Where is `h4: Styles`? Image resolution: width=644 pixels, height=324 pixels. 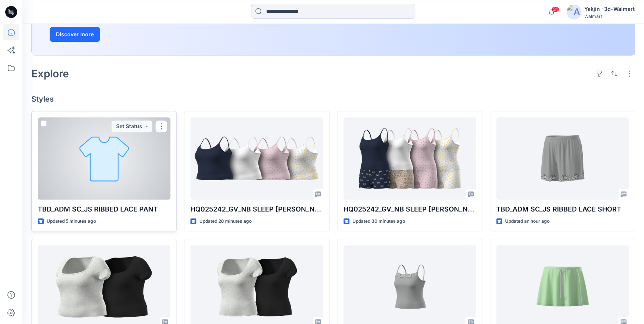 h4: Styles is located at coordinates (333, 99).